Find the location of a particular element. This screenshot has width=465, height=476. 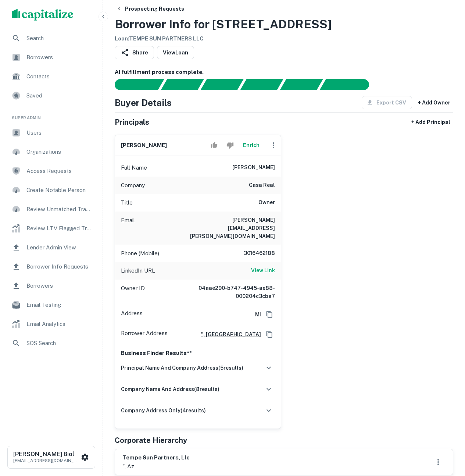

button: Share is located at coordinates (134, 52).